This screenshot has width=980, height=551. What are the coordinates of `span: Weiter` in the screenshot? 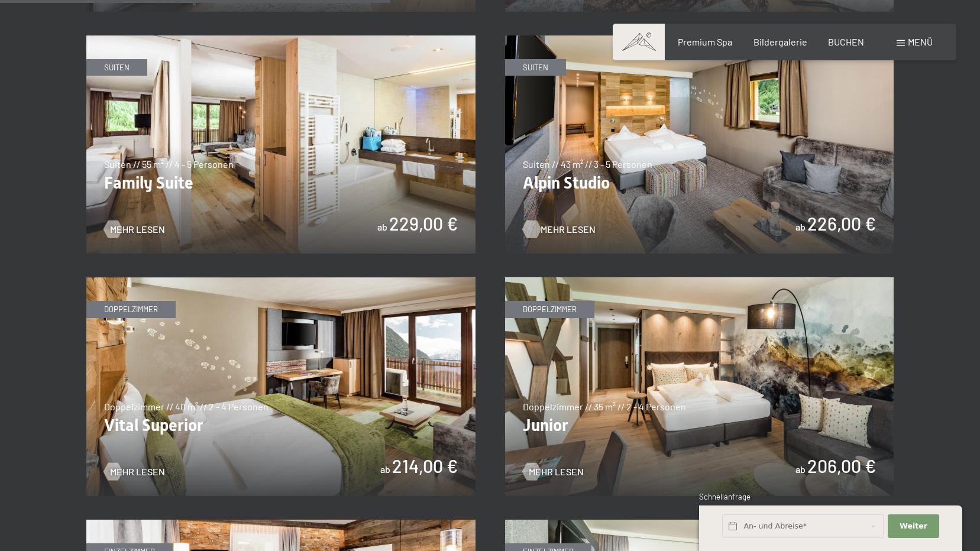 It's located at (913, 526).